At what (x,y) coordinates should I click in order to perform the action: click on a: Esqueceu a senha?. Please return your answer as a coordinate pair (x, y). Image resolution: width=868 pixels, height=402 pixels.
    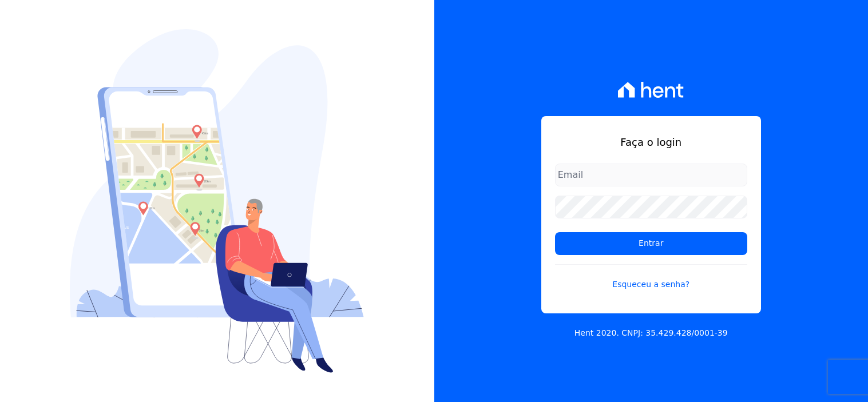
    Looking at the image, I should click on (651, 277).